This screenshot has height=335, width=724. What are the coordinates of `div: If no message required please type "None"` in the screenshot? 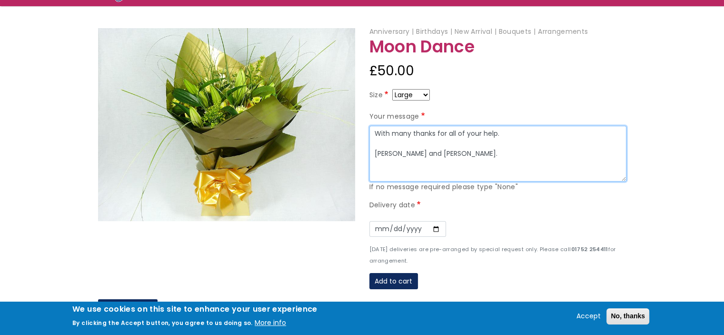 It's located at (498, 187).